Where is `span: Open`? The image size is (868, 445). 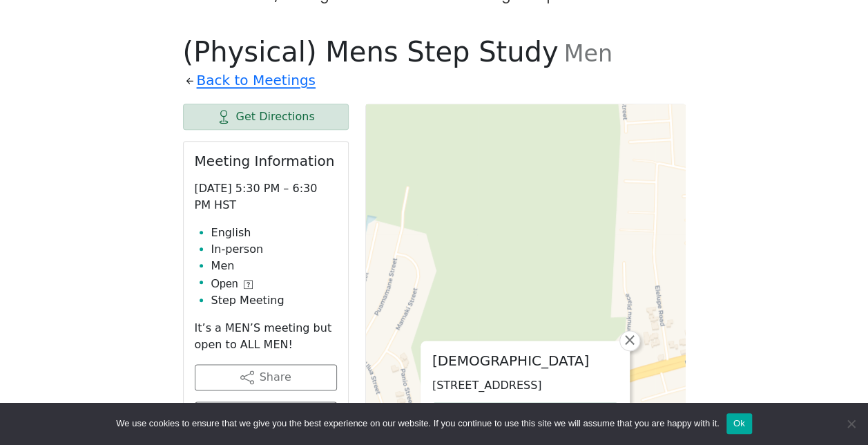
span: Open is located at coordinates (225, 284).